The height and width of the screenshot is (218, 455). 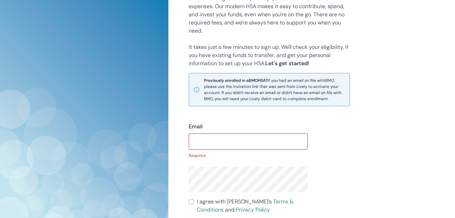 I want to click on p: Required, so click(x=248, y=155).